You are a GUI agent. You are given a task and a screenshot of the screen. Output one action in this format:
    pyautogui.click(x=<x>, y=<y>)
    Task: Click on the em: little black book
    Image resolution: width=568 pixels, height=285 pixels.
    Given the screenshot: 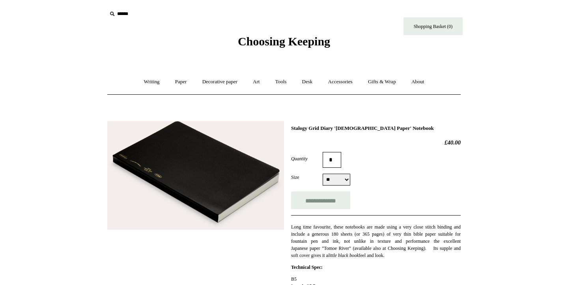 What is the action you would take?
    pyautogui.click(x=343, y=255)
    